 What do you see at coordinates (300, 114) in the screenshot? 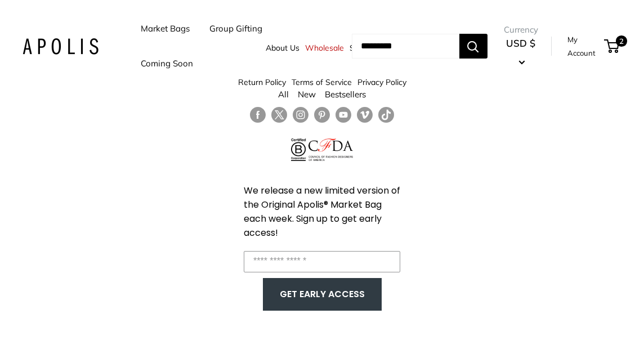
I see `a: Follow us on Instagram` at bounding box center [300, 114].